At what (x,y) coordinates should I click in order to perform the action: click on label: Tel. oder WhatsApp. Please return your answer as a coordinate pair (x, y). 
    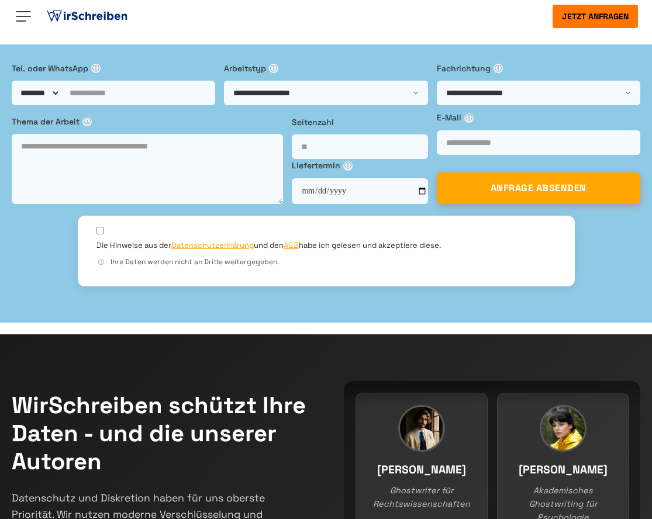
    Looking at the image, I should click on (113, 68).